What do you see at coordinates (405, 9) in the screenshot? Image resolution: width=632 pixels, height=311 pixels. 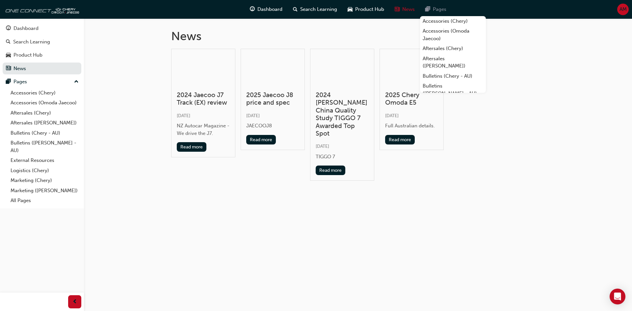 I see `a: news-iconNews` at bounding box center [405, 9].